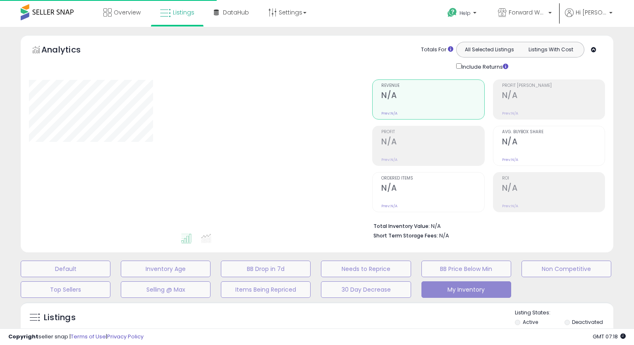 This screenshot has height=345, width=634. I want to click on button: Default, so click(65, 269).